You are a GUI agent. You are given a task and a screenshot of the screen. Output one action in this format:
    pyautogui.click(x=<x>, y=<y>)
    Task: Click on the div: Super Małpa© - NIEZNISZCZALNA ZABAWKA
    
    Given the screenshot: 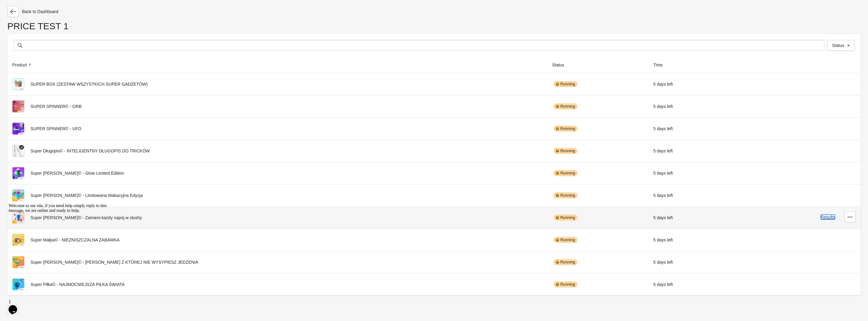 What is the action you would take?
    pyautogui.click(x=277, y=240)
    